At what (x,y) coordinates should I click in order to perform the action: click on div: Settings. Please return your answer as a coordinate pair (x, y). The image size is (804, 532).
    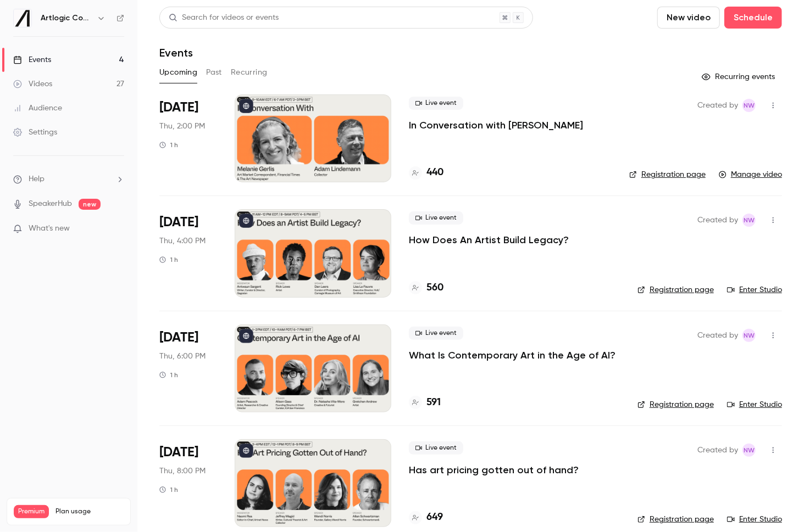
    Looking at the image, I should click on (35, 132).